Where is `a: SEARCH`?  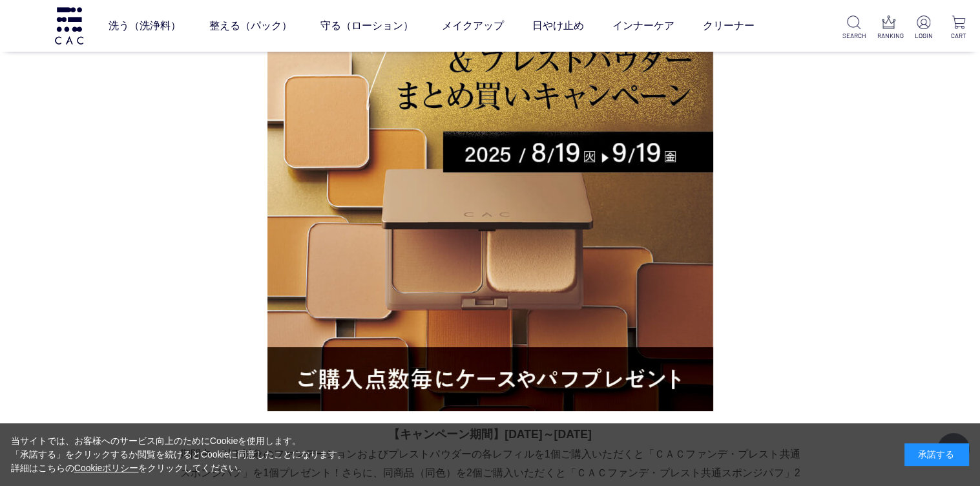 a: SEARCH is located at coordinates (854, 28).